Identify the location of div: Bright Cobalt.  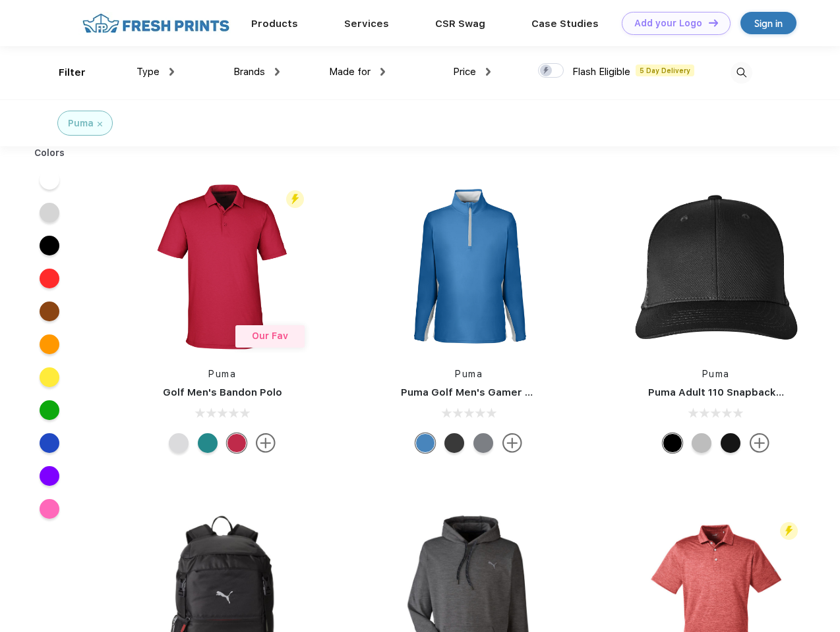
(425, 444).